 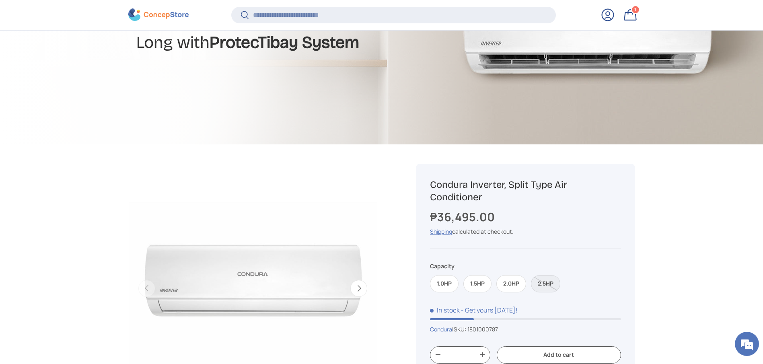 What do you see at coordinates (441, 329) in the screenshot?
I see `a: Condura` at bounding box center [441, 329].